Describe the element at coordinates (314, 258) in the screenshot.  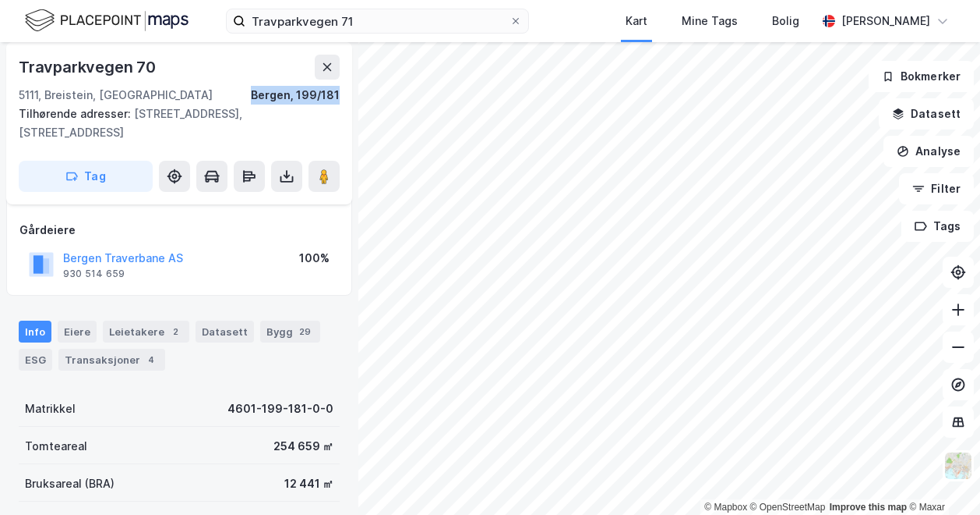
I see `div: 100%` at that location.